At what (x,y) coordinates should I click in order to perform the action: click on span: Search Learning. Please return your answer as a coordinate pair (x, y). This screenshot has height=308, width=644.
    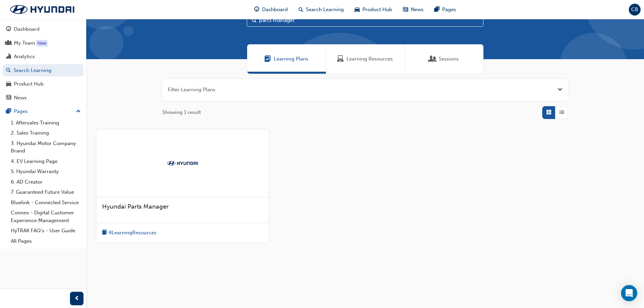
    Looking at the image, I should click on (325, 9).